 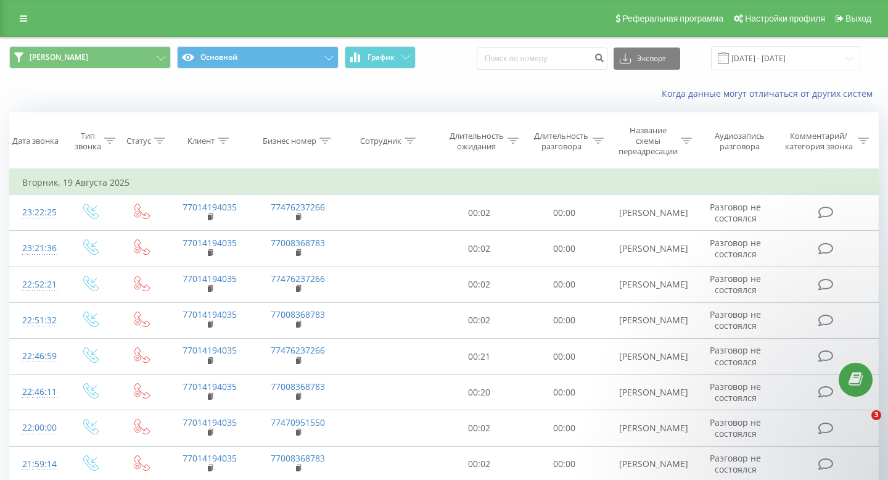 I want to click on td: Вторник, 19 Августа 2025, so click(x=444, y=183).